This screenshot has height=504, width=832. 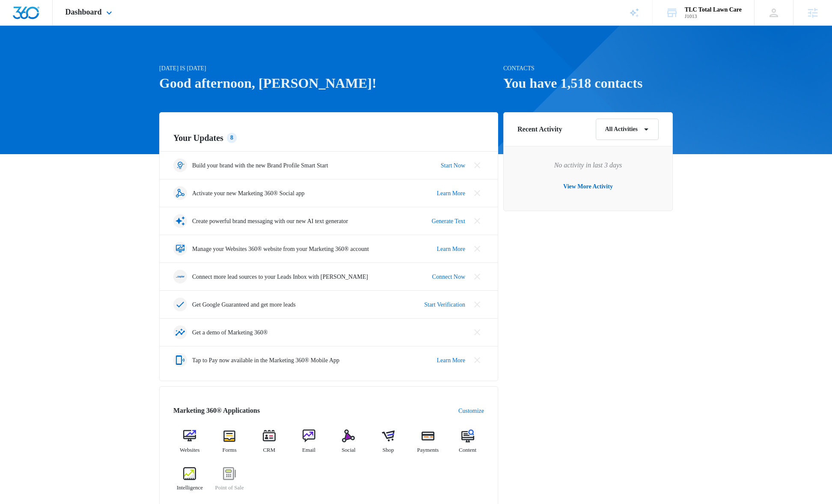 What do you see at coordinates (453, 165) in the screenshot?
I see `a: Start Now` at bounding box center [453, 165].